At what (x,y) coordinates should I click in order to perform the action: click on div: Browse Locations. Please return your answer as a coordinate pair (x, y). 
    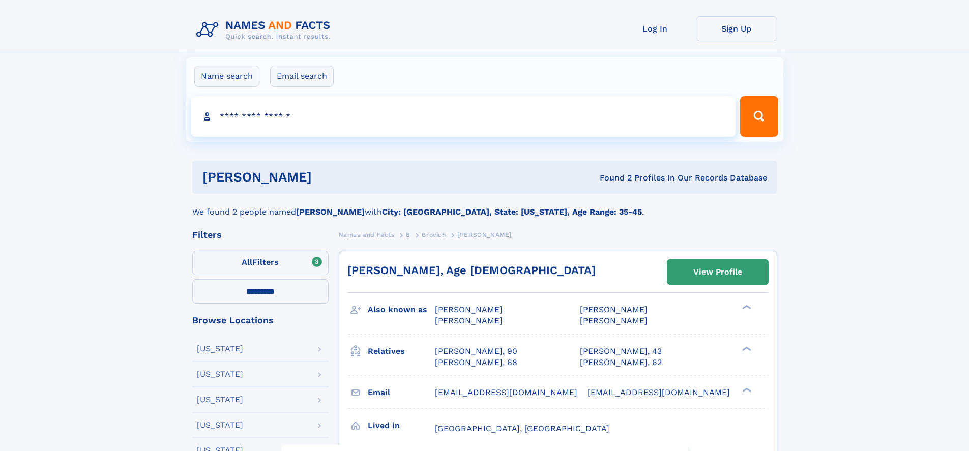
    Looking at the image, I should click on (260, 320).